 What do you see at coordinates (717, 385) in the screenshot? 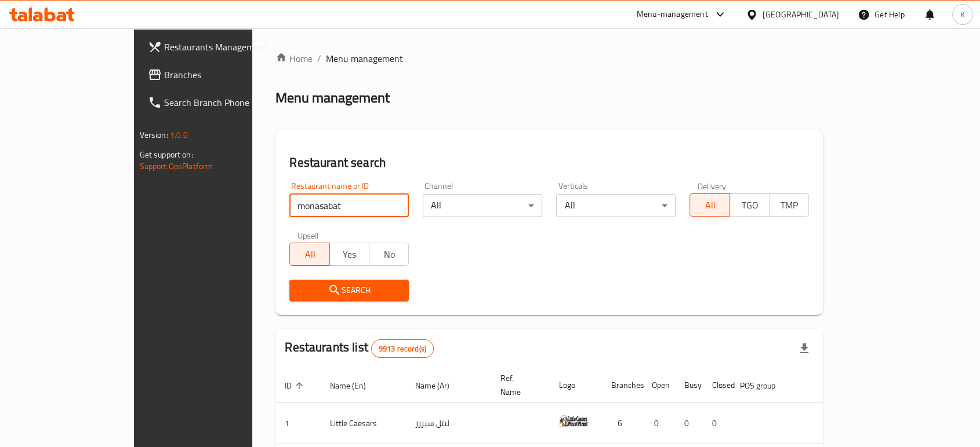
I see `th: Closed` at bounding box center [717, 385].